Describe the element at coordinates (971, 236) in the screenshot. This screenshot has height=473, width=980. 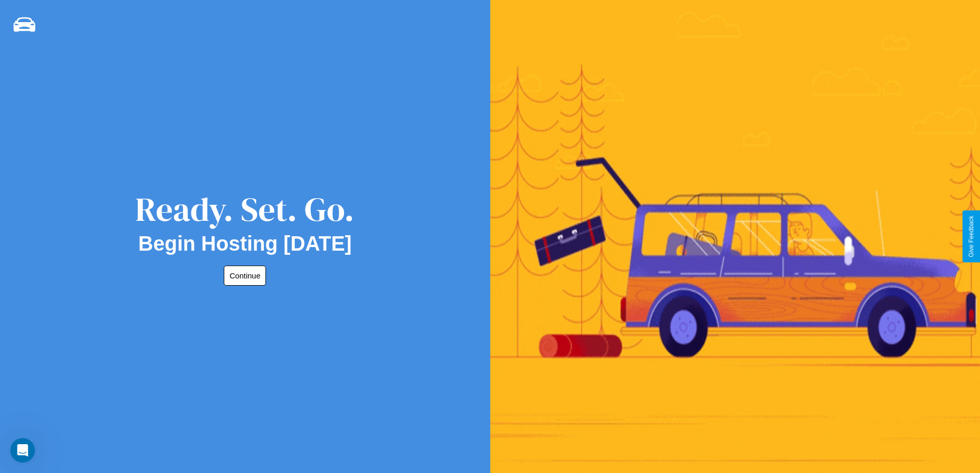
I see `div: Give Feedback` at that location.